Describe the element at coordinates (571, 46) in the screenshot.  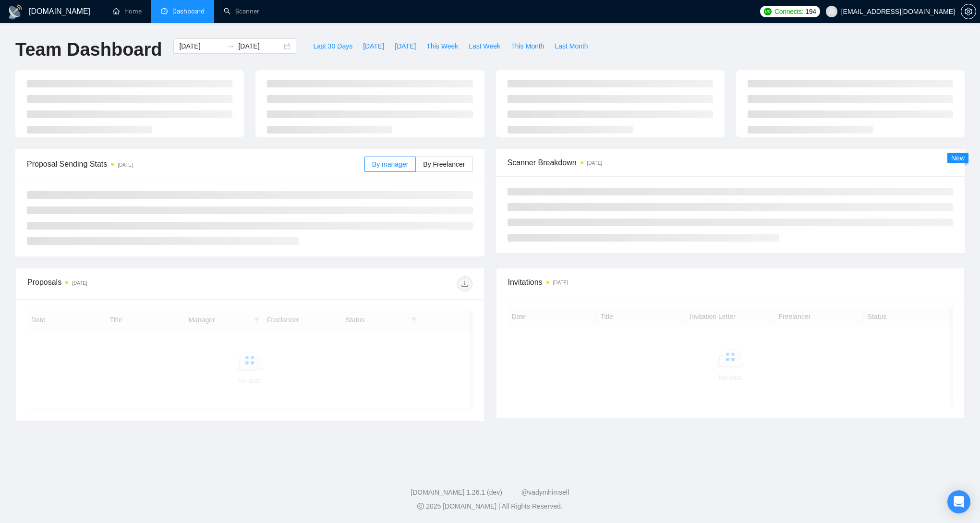
I see `span: Last Month` at that location.